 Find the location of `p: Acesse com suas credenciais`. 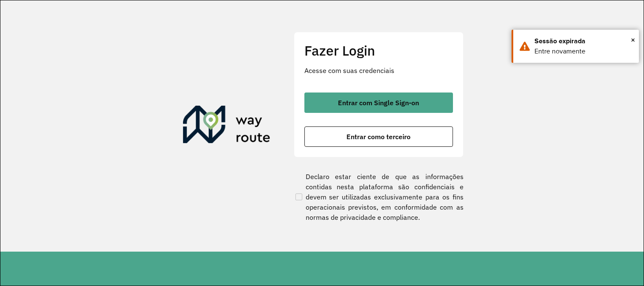

p: Acesse com suas credenciais is located at coordinates (379, 70).